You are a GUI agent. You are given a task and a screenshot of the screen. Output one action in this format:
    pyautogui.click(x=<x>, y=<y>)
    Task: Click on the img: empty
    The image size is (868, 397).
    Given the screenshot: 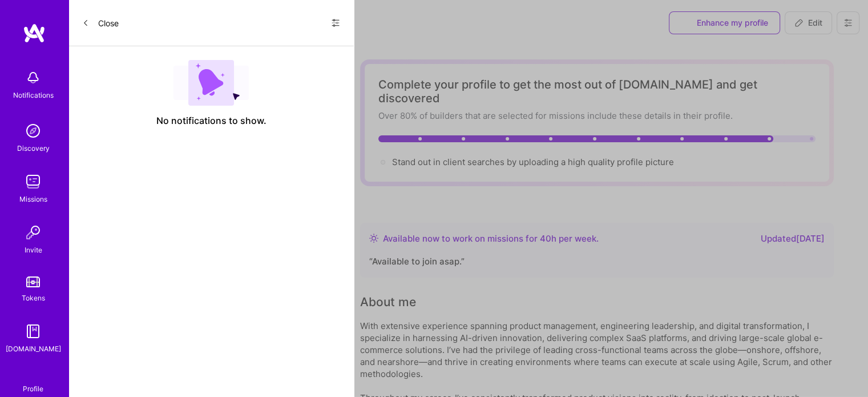 What is the action you would take?
    pyautogui.click(x=211, y=83)
    